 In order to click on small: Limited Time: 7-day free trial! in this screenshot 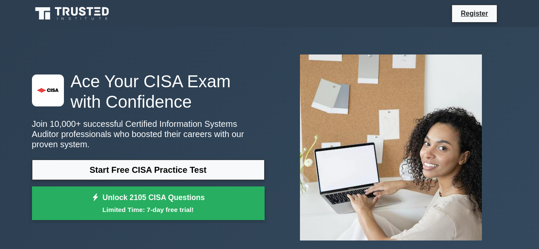, I will do `click(148, 210)`.